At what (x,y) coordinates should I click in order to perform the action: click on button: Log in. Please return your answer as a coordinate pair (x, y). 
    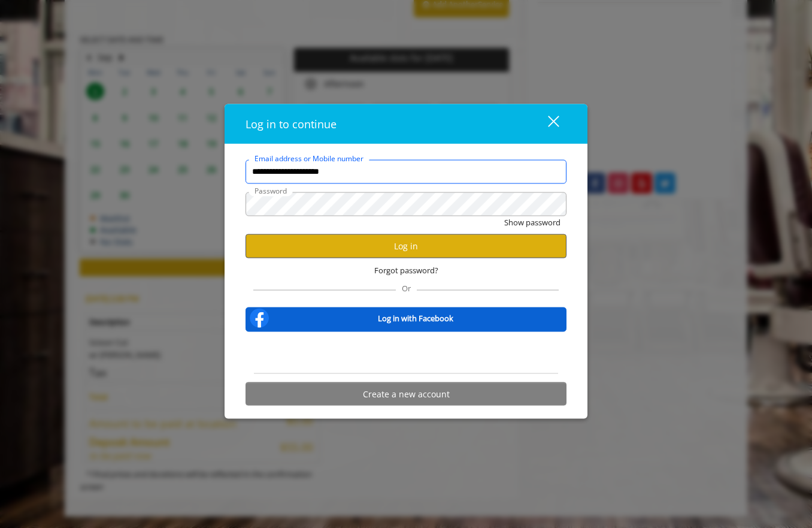
    Looking at the image, I should click on (406, 246).